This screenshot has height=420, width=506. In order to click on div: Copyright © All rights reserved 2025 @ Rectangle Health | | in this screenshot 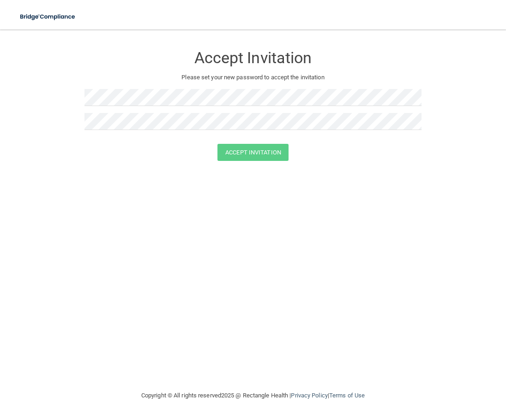, I will do `click(253, 396)`.